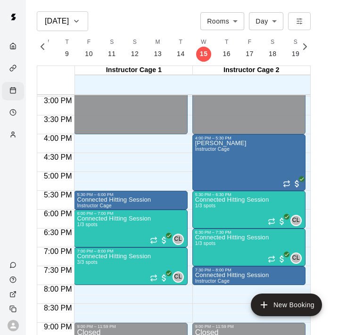 The width and height of the screenshot is (347, 335). I want to click on button: T14, so click(181, 48).